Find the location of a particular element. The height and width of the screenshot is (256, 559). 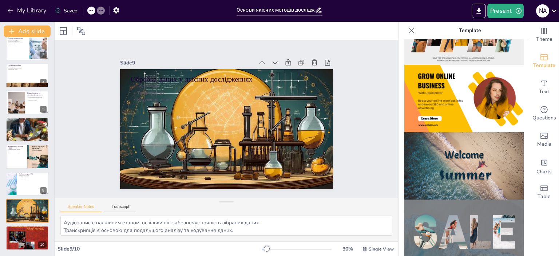

span: Template is located at coordinates (544, 66).